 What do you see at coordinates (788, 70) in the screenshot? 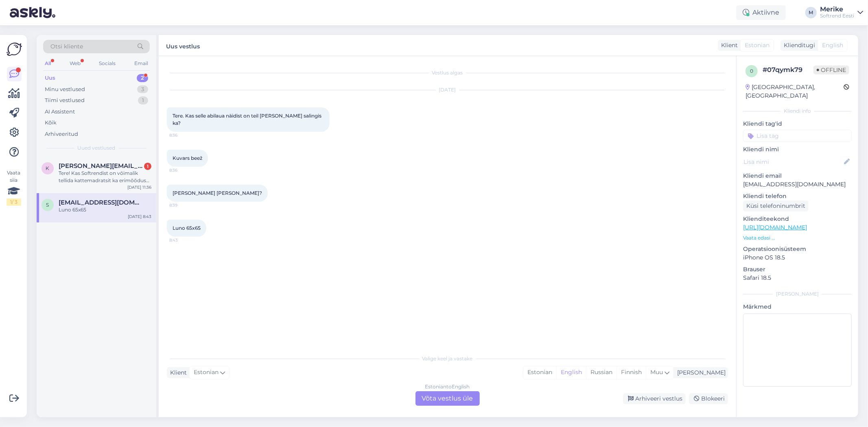
I see `div: # 07qymk79` at bounding box center [788, 70].